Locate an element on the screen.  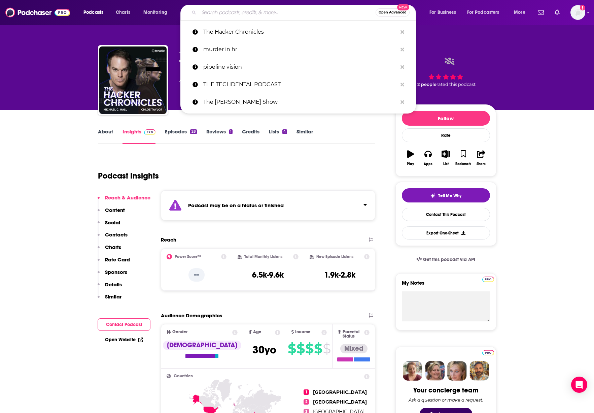
div: Search podcasts, credits, & more... is located at coordinates (305, 12).